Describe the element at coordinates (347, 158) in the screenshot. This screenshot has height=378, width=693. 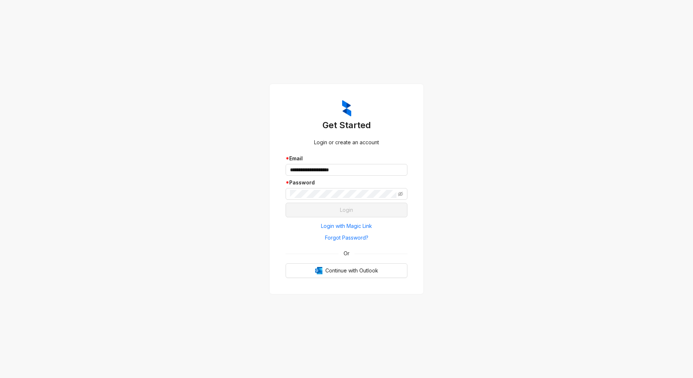
I see `div: Email` at that location.